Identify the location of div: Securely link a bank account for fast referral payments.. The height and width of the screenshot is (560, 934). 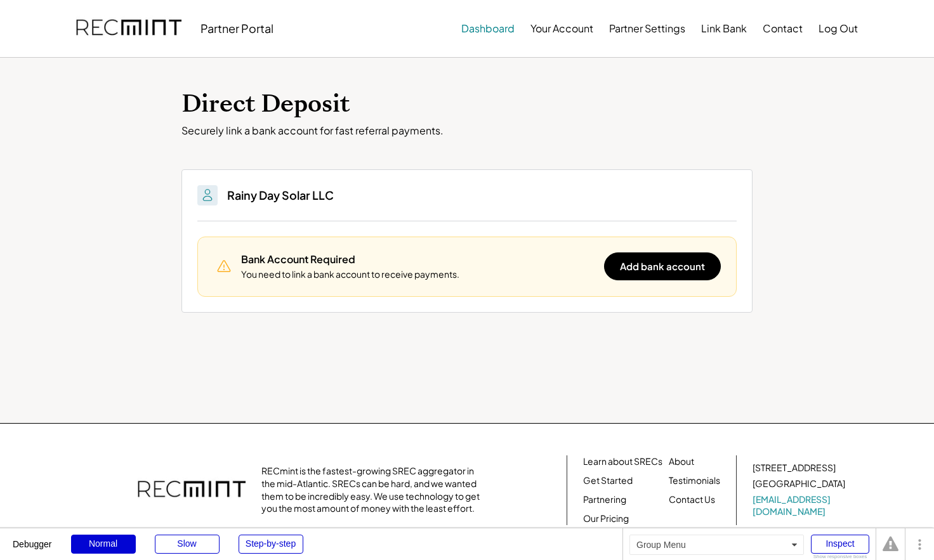
(467, 131).